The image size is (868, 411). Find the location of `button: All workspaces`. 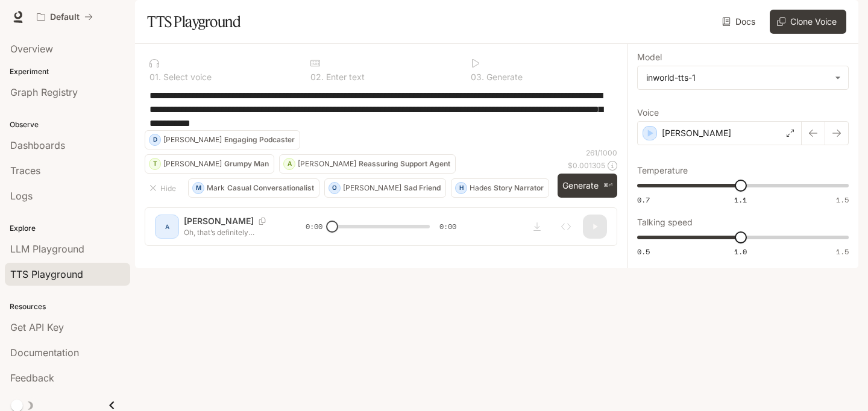

button: All workspaces is located at coordinates (65, 17).